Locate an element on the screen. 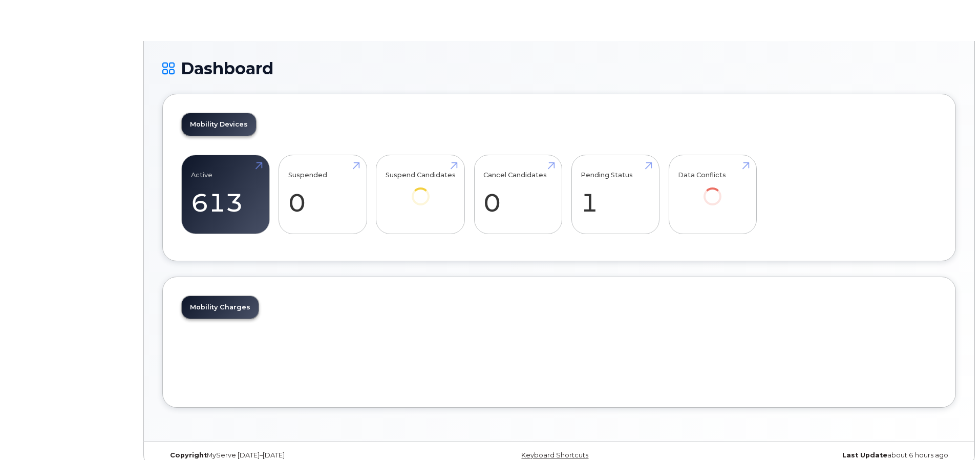  strong: Last Update is located at coordinates (864, 454).